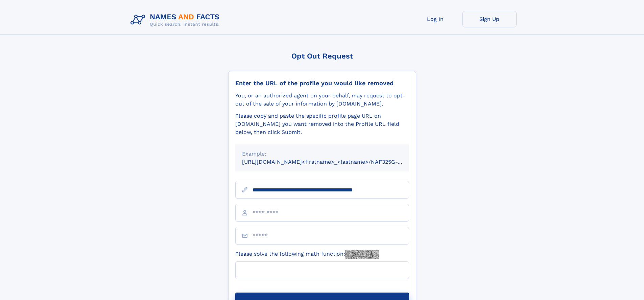 The height and width of the screenshot is (300, 644). Describe the element at coordinates (307, 255) in the screenshot. I see `label: Please solve the following math function:` at that location.